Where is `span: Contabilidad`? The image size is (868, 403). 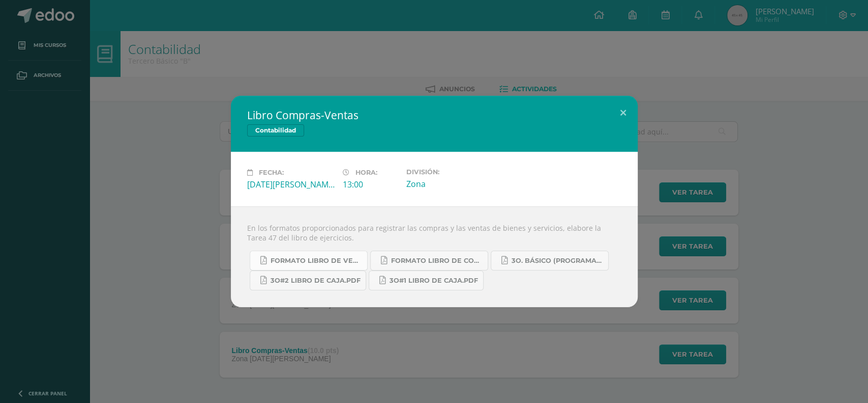 span: Contabilidad is located at coordinates (276, 131).